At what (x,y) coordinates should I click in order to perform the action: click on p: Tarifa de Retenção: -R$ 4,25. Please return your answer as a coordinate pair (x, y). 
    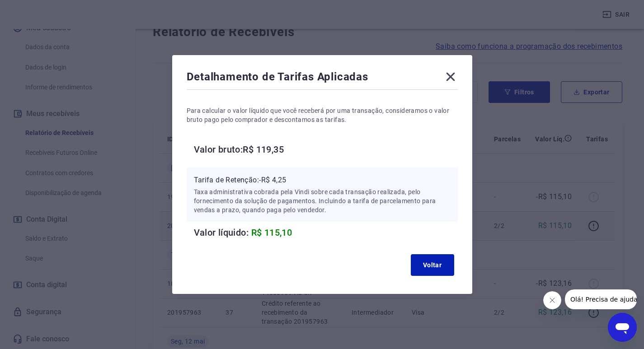
    Looking at the image, I should click on (322, 180).